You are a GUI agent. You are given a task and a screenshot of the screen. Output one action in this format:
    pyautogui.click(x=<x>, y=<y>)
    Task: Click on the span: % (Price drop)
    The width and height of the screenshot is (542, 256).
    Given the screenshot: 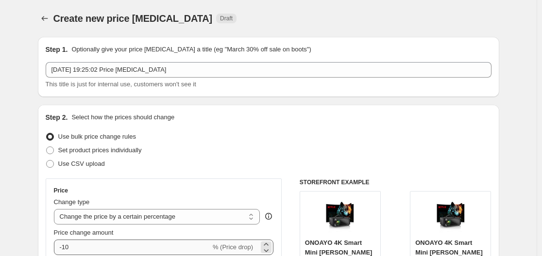 What is the action you would take?
    pyautogui.click(x=232, y=247)
    